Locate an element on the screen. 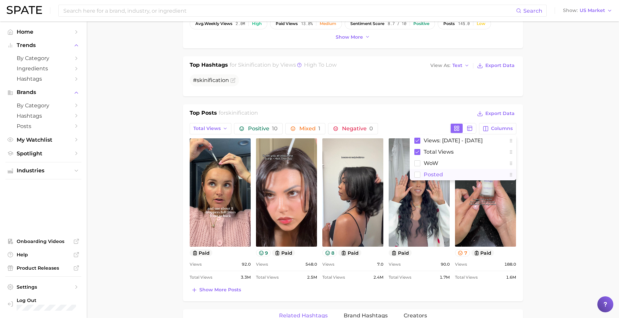 The width and height of the screenshot is (619, 318). span: Spotlight is located at coordinates (43, 153).